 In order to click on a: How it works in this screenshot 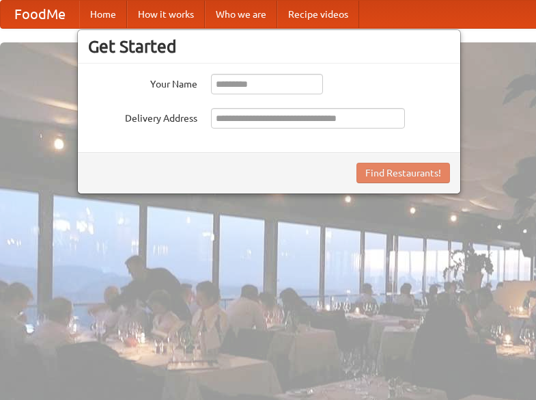, I will do `click(166, 14)`.